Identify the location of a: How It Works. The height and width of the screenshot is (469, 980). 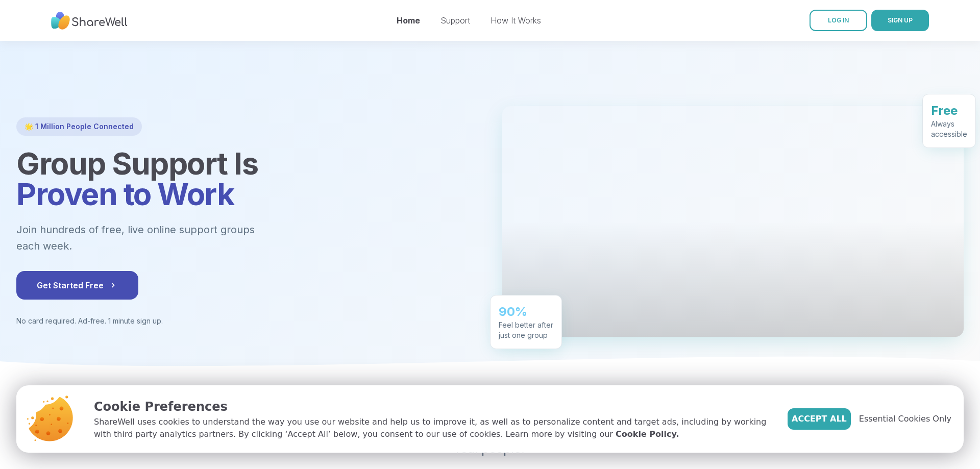
(515, 20).